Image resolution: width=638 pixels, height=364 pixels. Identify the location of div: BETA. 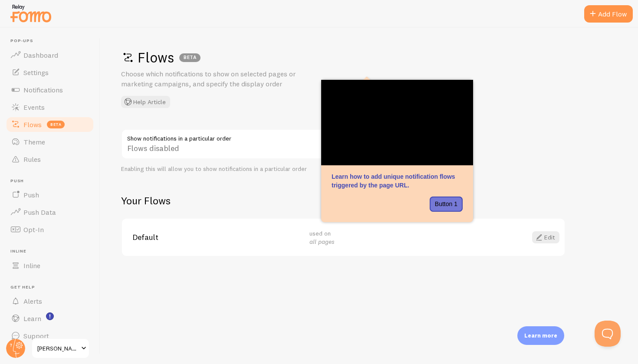
(189, 58).